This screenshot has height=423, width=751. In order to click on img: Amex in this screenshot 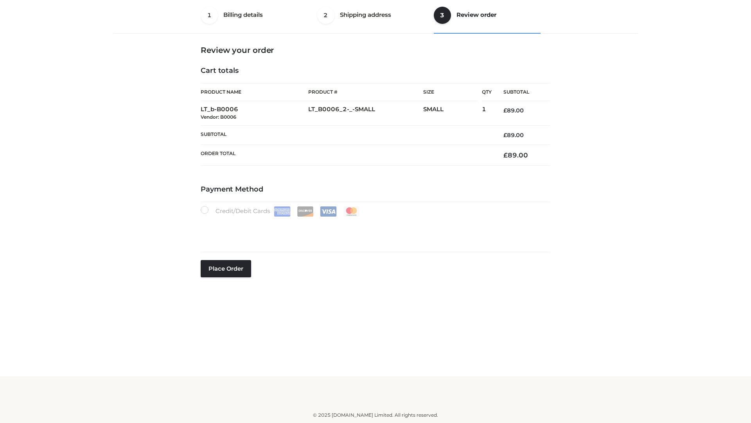, I will do `click(282, 211)`.